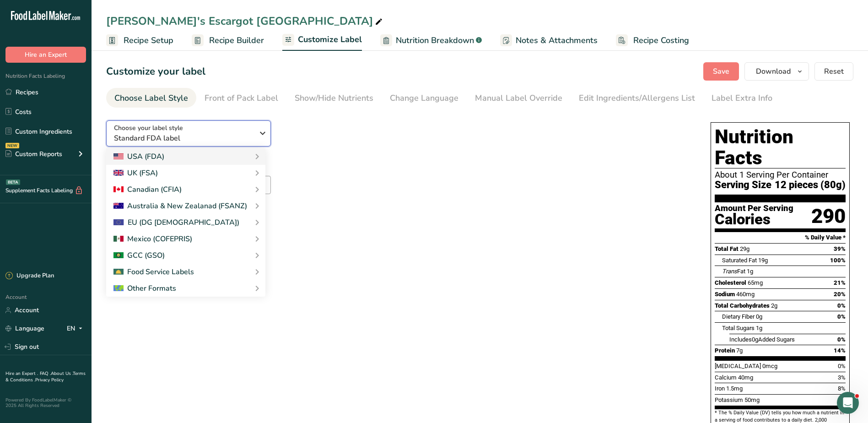 The image size is (868, 423). What do you see at coordinates (810, 185) in the screenshot?
I see `span: 12 pieces (80g)` at bounding box center [810, 185].